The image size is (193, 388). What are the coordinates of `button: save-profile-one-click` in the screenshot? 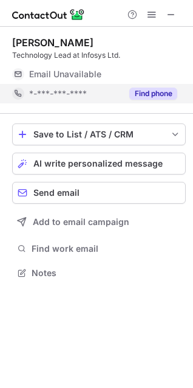 It's located at (99, 134).